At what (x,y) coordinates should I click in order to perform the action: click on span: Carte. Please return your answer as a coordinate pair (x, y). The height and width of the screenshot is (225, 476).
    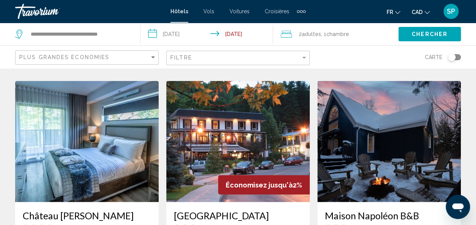
    Looking at the image, I should click on (434, 57).